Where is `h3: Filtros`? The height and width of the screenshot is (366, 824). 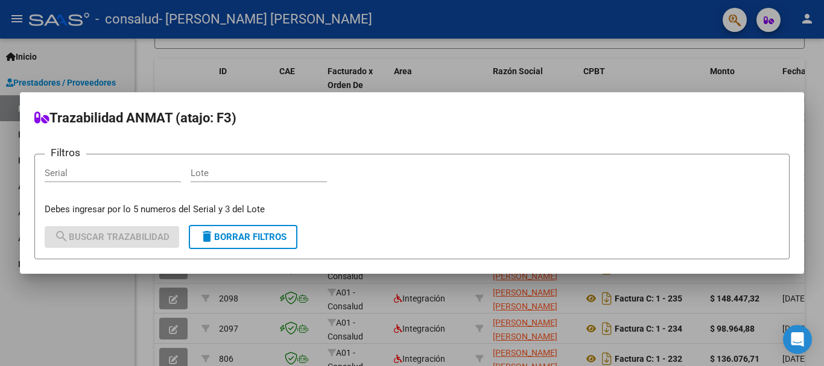
h3: Filtros is located at coordinates (65, 153).